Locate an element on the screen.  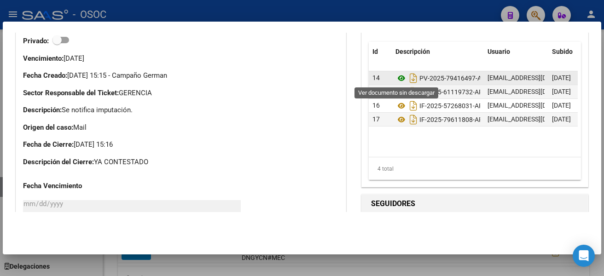
span: Usuario is located at coordinates (499, 52).